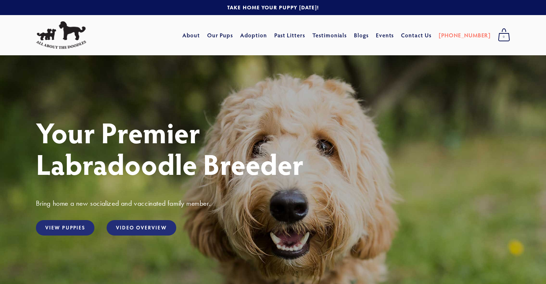 The height and width of the screenshot is (284, 546). I want to click on a: 0 items in cart, so click(504, 35).